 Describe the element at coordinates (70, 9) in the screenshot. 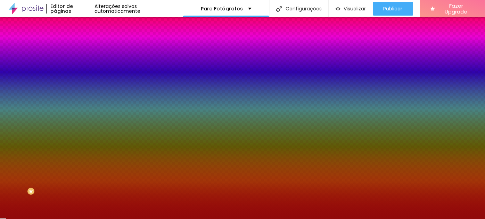

I see `div: Editor de páginas` at that location.